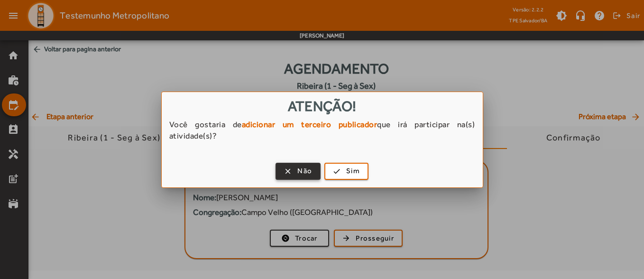  Describe the element at coordinates (305, 171) in the screenshot. I see `span: Não` at that location.